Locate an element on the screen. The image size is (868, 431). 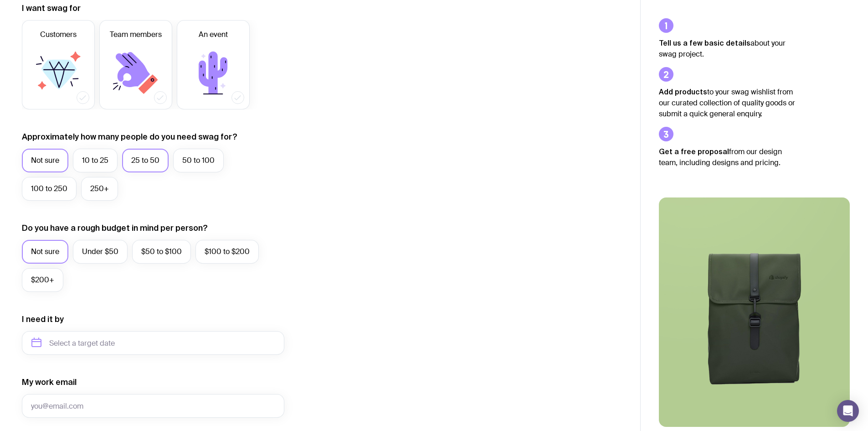
label: Do you have a rough budget in mind per person? is located at coordinates (115, 228).